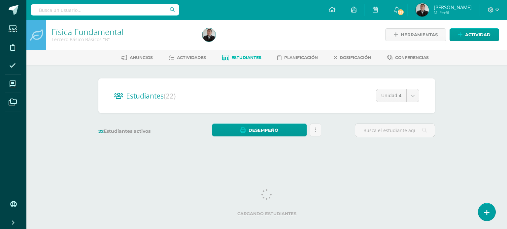 The width and height of the screenshot is (507, 229). What do you see at coordinates (105, 10) in the screenshot?
I see `input: Busca un usuario...` at bounding box center [105, 10].